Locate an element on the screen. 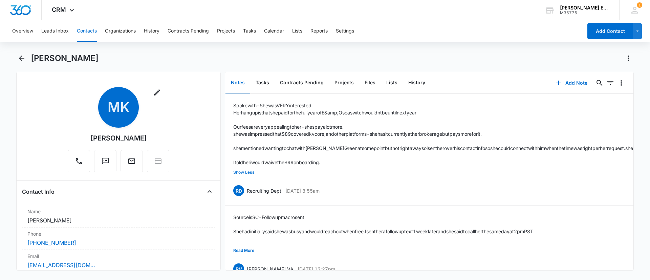 The width and height of the screenshot is (650, 280). span: 1 is located at coordinates (639, 5).